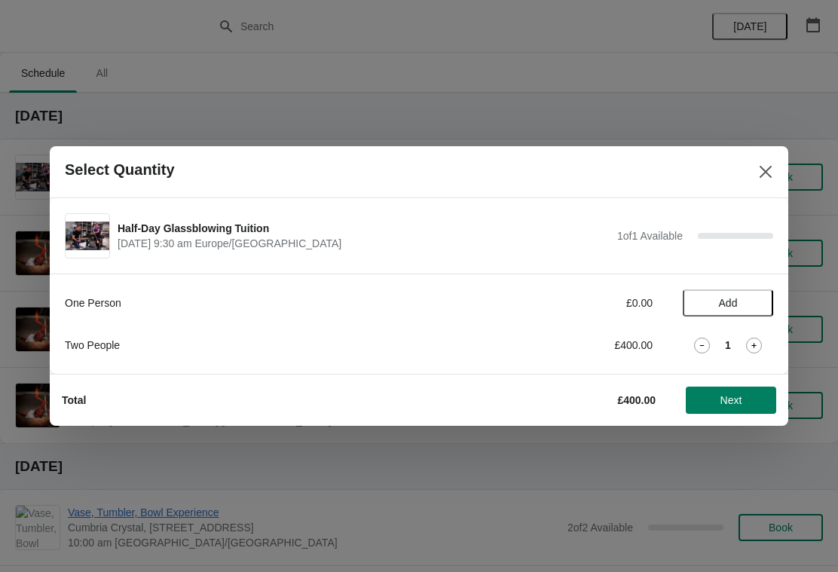 The height and width of the screenshot is (572, 838). I want to click on div: £400.00, so click(583, 345).